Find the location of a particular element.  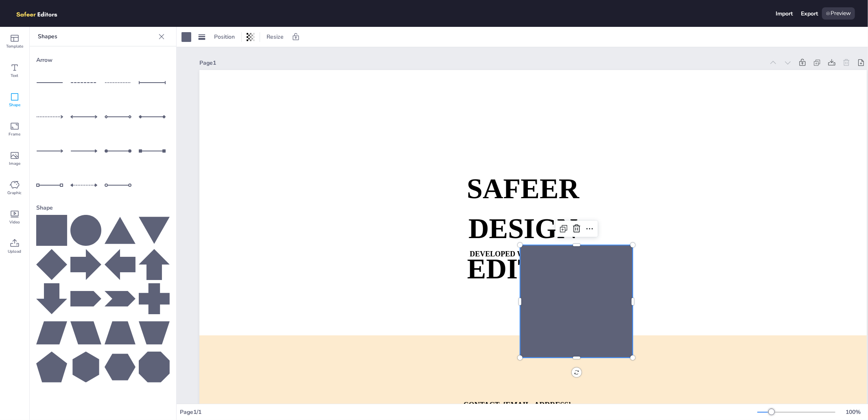

span: Text is located at coordinates (15, 76).